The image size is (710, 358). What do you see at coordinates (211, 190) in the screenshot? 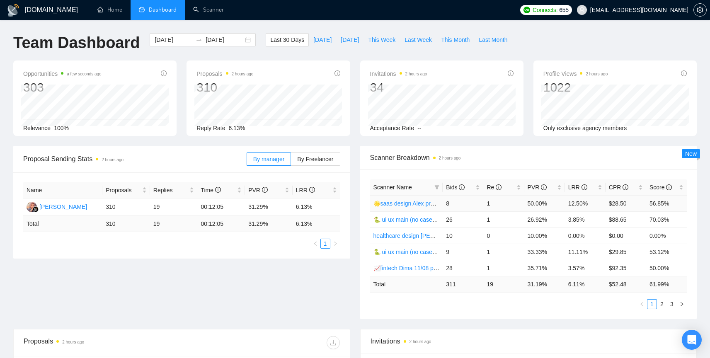
I see `span: Time` at bounding box center [211, 190].